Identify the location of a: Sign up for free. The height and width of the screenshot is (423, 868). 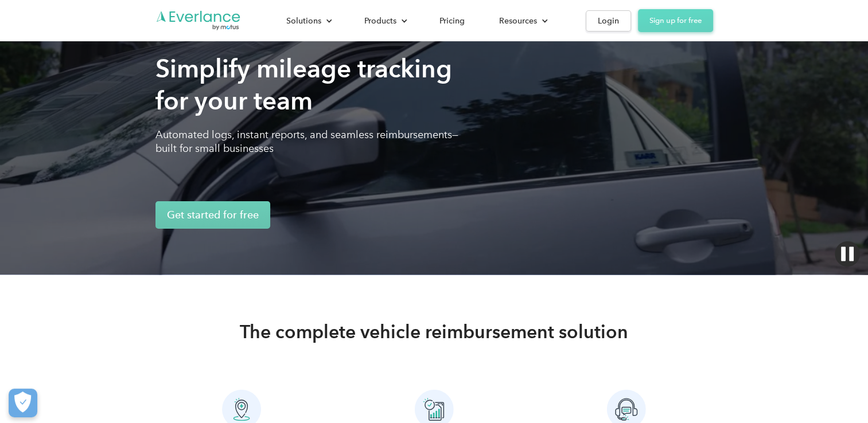
(676, 21).